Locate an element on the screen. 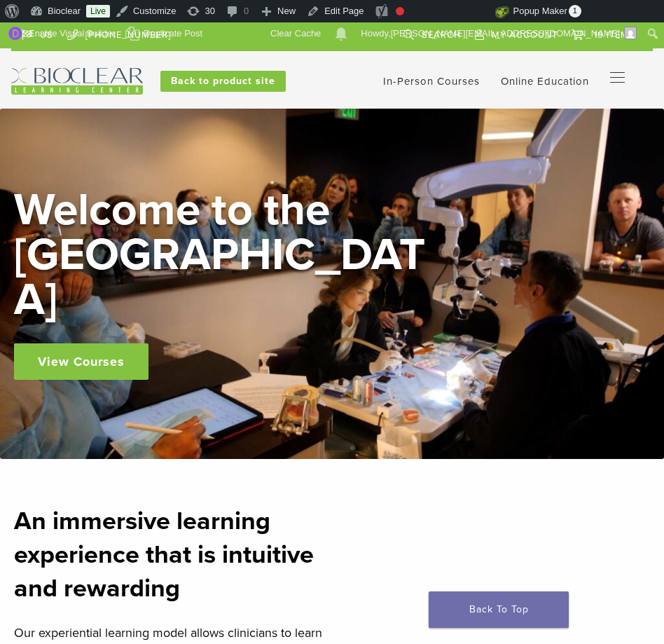 Image resolution: width=664 pixels, height=644 pixels. a: Live is located at coordinates (98, 11).